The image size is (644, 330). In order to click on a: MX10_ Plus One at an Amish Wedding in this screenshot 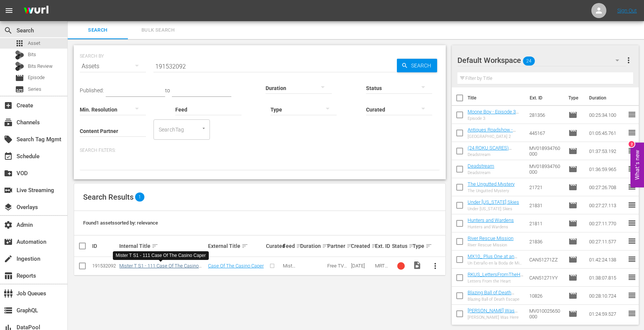, I will do `click(493, 259)`.